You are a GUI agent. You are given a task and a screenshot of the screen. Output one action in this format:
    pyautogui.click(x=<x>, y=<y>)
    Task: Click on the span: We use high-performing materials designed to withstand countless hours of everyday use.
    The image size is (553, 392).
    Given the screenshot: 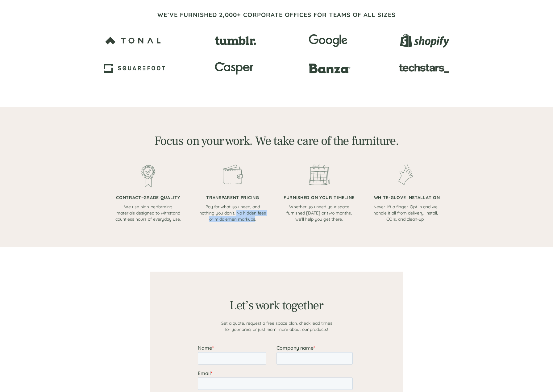 What is the action you would take?
    pyautogui.click(x=148, y=213)
    